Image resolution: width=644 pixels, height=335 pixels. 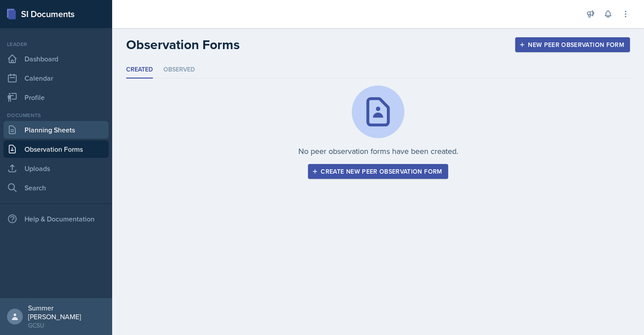 I want to click on div: Help & Documentation, so click(x=56, y=219).